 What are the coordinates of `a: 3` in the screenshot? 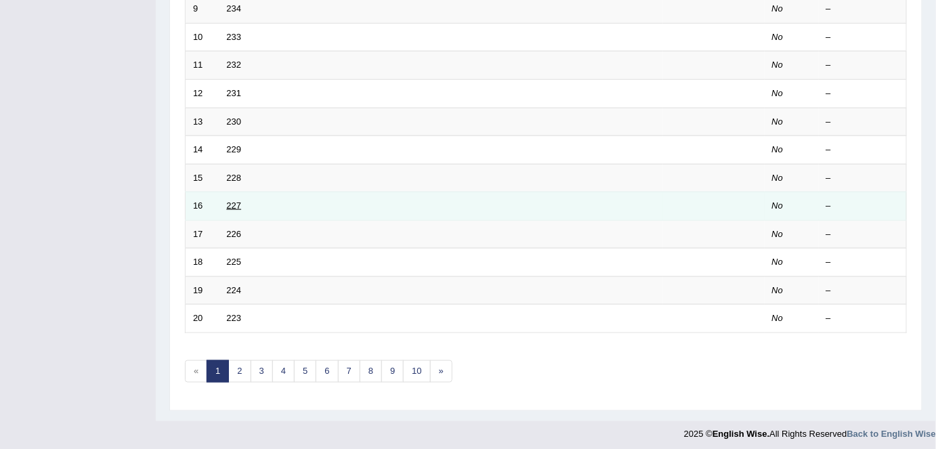 It's located at (261, 371).